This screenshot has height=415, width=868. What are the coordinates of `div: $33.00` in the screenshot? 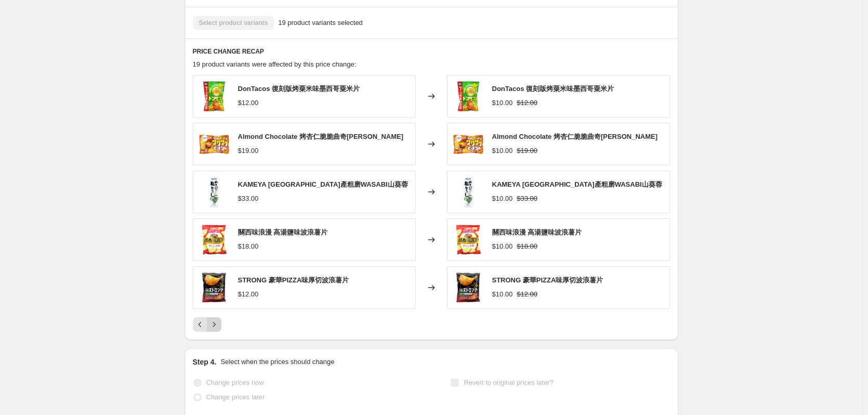 It's located at (249, 199).